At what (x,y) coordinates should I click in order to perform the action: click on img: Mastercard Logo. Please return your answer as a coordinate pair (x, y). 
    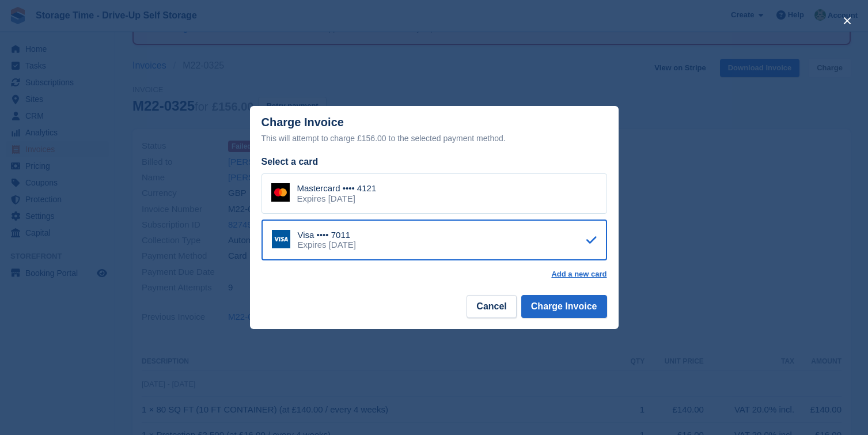
    Looking at the image, I should click on (281, 192).